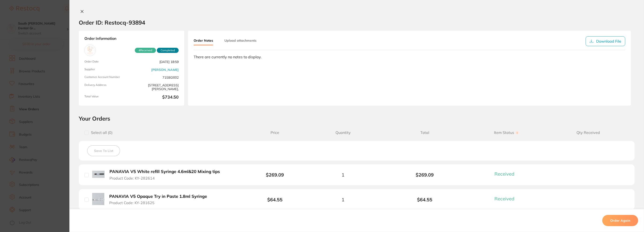 The width and height of the screenshot is (644, 232). Describe the element at coordinates (167, 50) in the screenshot. I see `span: Completed` at that location.